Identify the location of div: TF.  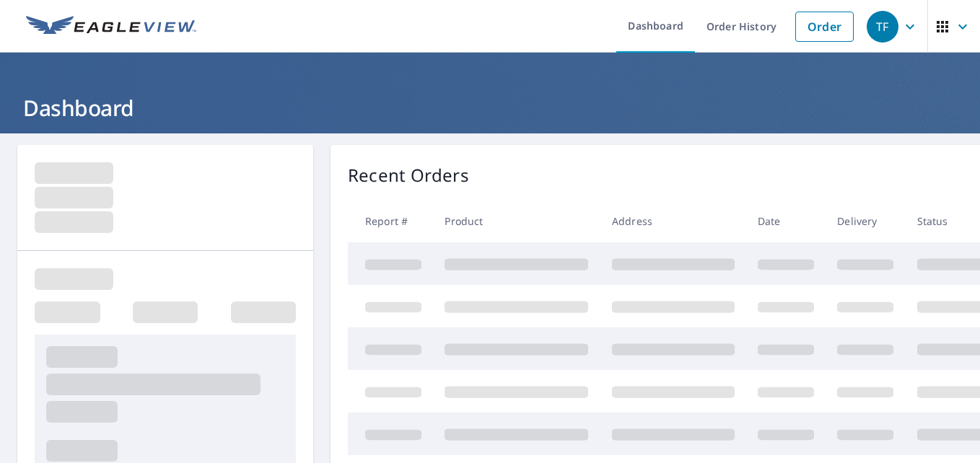
(882, 26).